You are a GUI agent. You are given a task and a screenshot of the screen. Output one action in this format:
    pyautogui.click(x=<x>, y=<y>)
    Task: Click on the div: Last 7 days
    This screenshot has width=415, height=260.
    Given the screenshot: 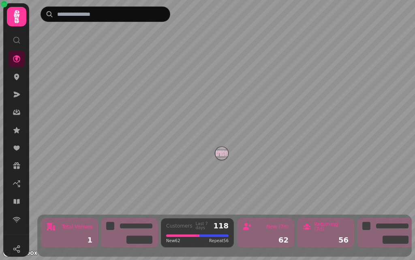 What is the action you would take?
    pyautogui.click(x=203, y=226)
    